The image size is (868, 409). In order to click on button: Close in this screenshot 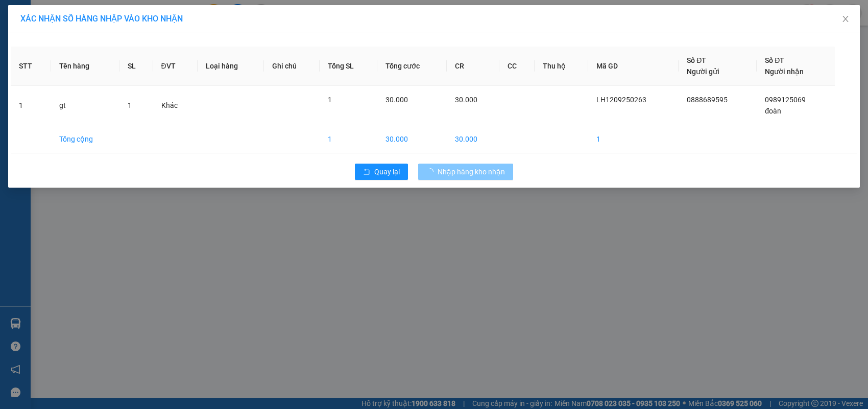, I will do `click(846, 19)`.